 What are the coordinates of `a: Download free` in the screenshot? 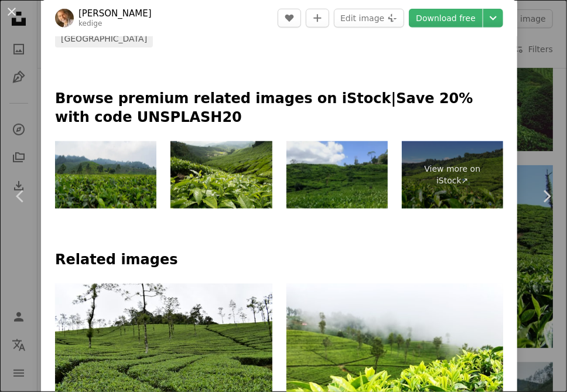 It's located at (446, 18).